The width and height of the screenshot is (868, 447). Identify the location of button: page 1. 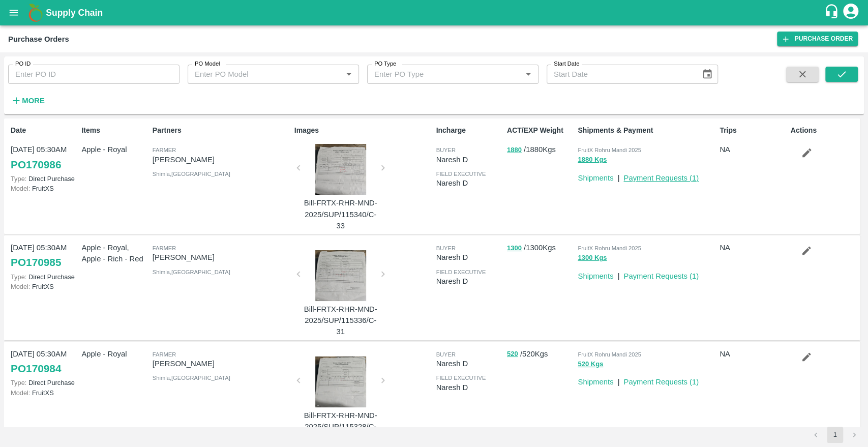
(835, 434).